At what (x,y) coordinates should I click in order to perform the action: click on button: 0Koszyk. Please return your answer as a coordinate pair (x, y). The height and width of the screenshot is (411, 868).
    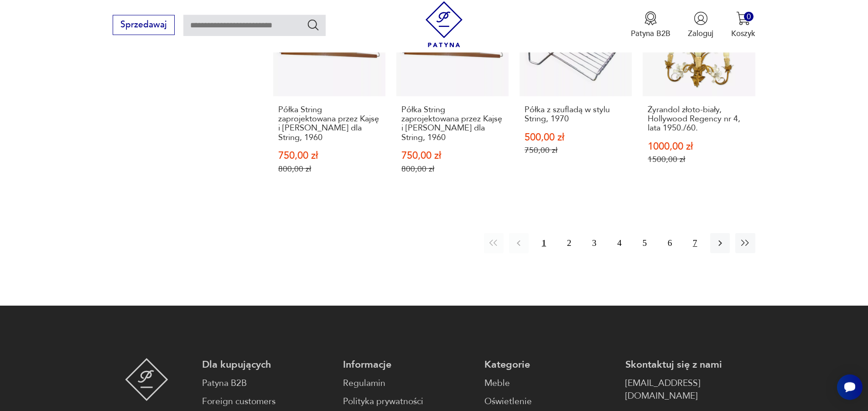
    Looking at the image, I should click on (743, 25).